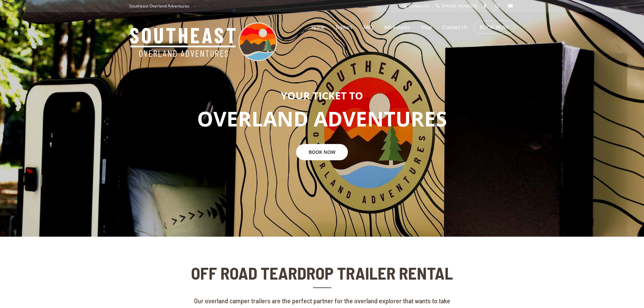 This screenshot has height=308, width=644. What do you see at coordinates (344, 27) in the screenshot?
I see `a: Trailers` at bounding box center [344, 27].